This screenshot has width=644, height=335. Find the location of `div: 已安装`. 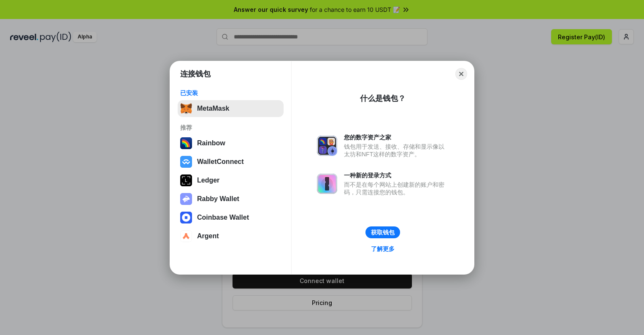

div: 已安装 is located at coordinates (231, 93).